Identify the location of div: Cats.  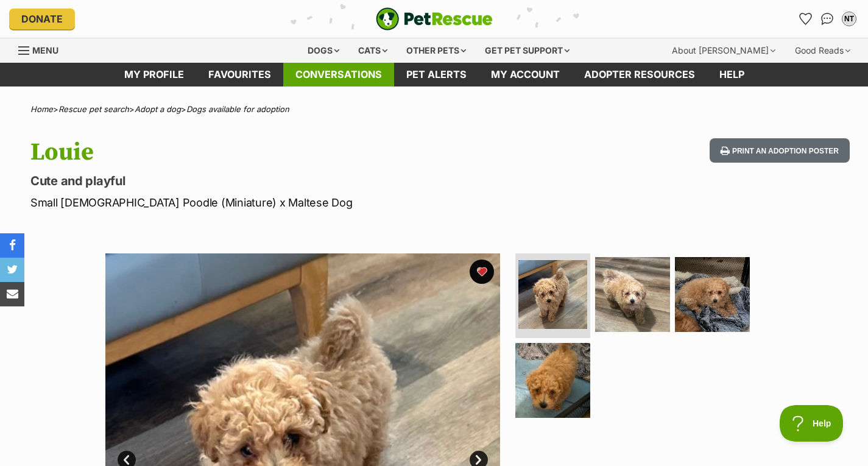
(372, 50).